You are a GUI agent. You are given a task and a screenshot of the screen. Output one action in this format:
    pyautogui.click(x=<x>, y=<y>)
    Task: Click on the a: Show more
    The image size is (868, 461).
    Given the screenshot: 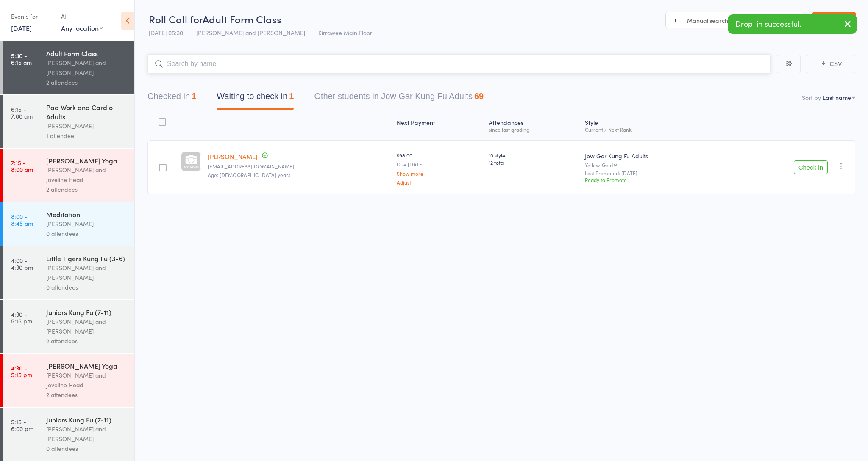 What is the action you would take?
    pyautogui.click(x=439, y=173)
    